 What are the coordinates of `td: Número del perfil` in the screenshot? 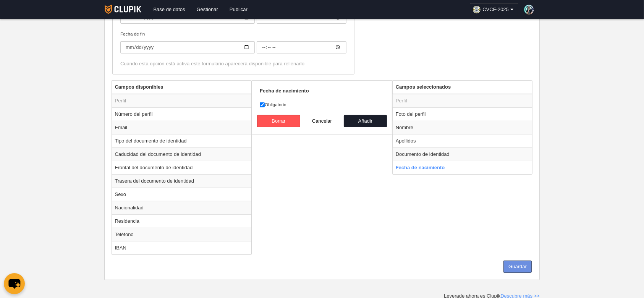 It's located at (182, 114).